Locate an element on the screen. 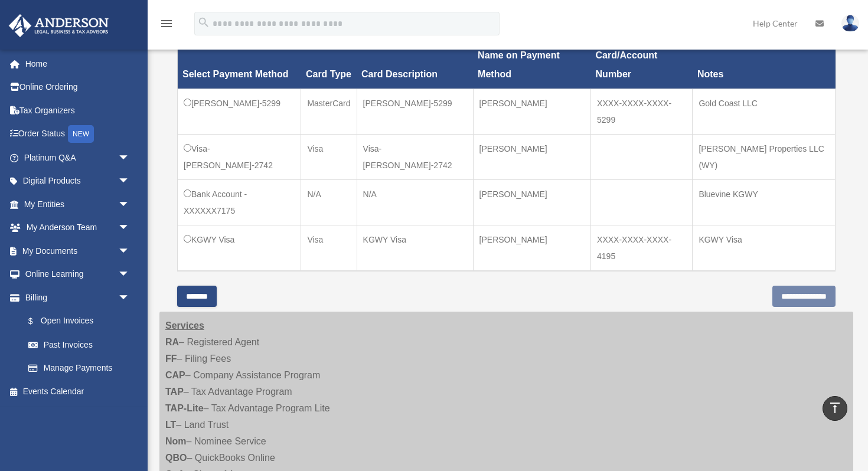 This screenshot has width=868, height=471. i: search is located at coordinates (204, 22).